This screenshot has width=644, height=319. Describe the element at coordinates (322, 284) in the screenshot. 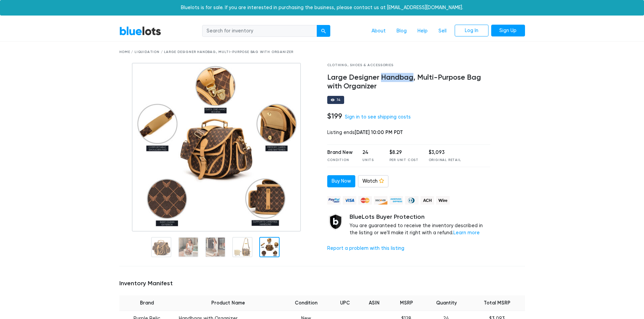

I see `h5: Inventory Manifest` at that location.